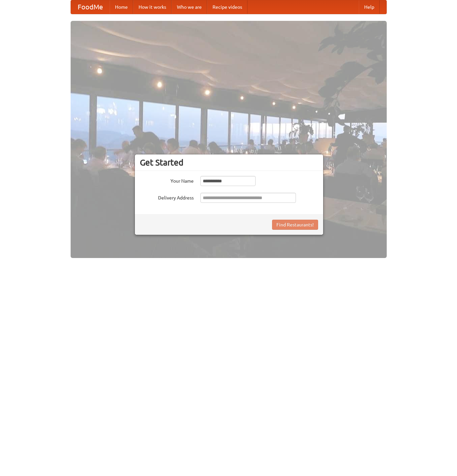 This screenshot has width=457, height=476. I want to click on a: How it works, so click(152, 7).